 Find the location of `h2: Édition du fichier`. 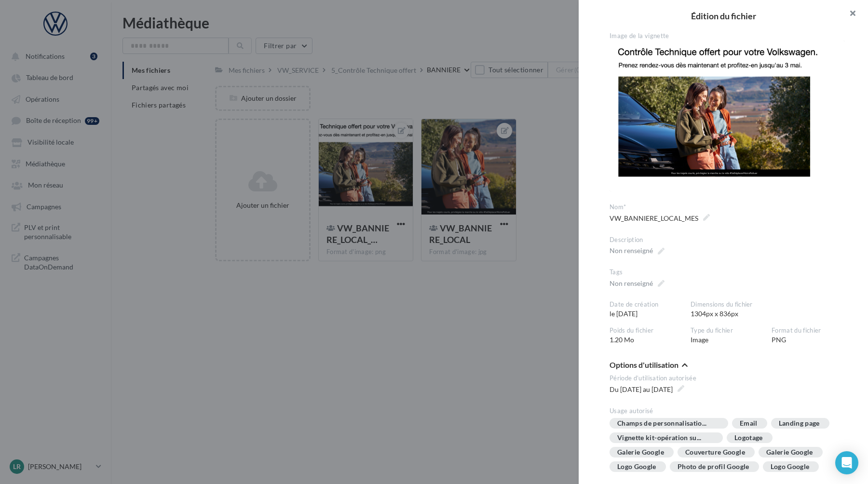

h2: Édition du fichier is located at coordinates (723, 16).